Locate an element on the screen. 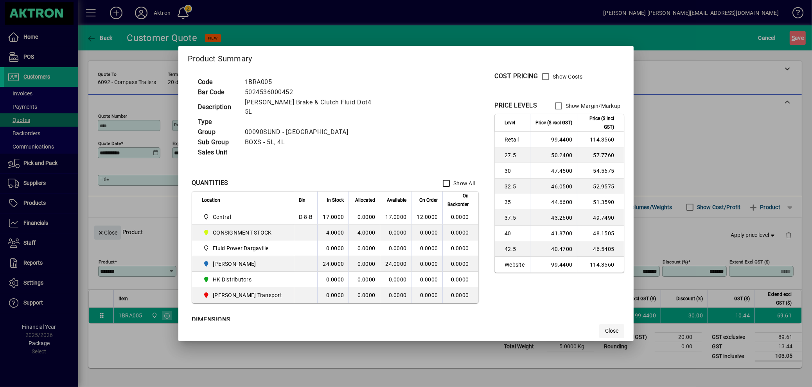 This screenshot has height=387, width=812. span: Available is located at coordinates (397, 200).